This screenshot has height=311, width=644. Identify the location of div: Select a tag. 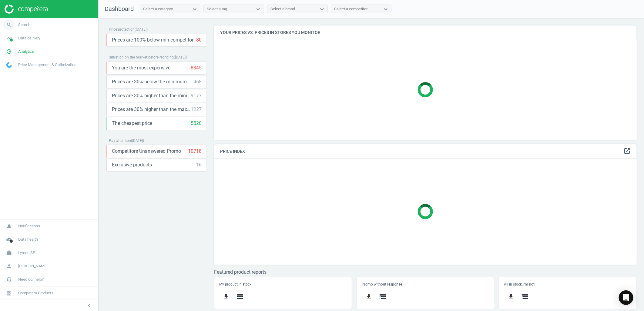
(217, 9).